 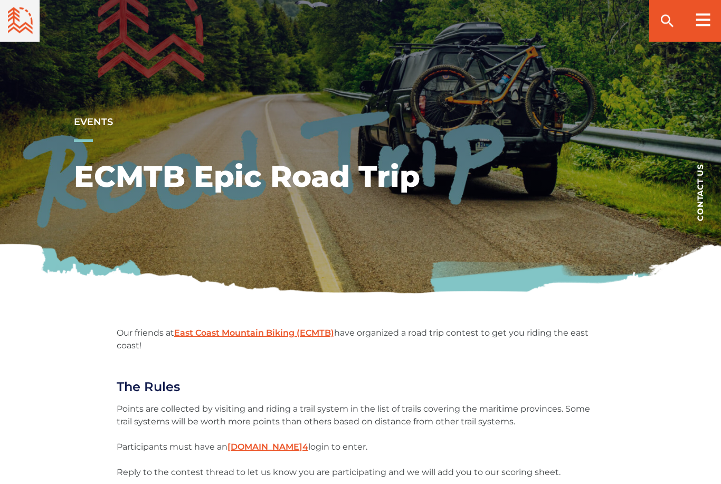 I want to click on h1: ECMTB Epic Road Trip, so click(x=269, y=177).